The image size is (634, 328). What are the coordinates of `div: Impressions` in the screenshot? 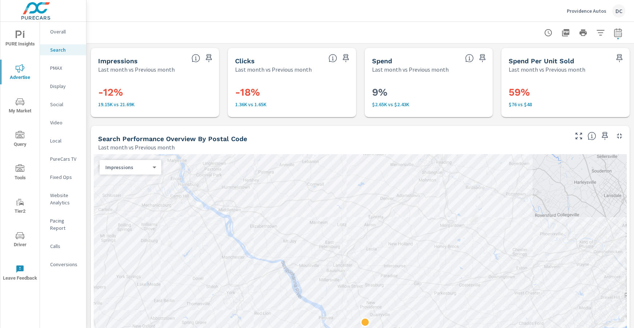 It's located at (127, 167).